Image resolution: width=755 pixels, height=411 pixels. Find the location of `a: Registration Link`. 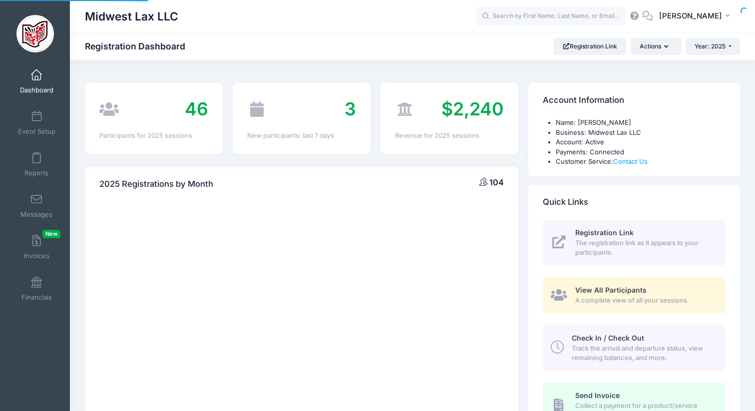

a: Registration Link is located at coordinates (589, 46).